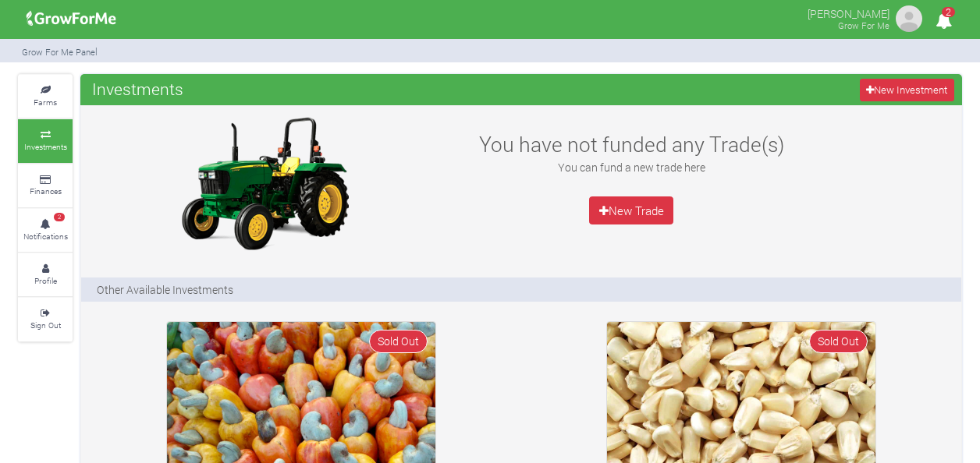 This screenshot has height=463, width=980. Describe the element at coordinates (863, 25) in the screenshot. I see `small: Grow For Me` at that location.